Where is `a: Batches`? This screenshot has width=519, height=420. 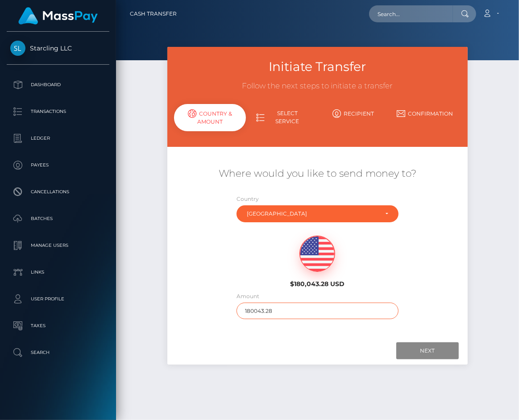 a: Batches is located at coordinates (58, 219).